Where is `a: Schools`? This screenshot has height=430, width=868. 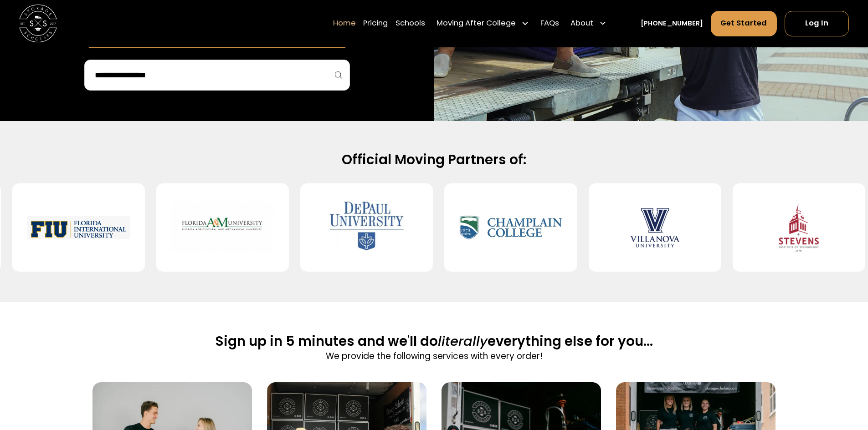
a: Schools is located at coordinates (410, 24).